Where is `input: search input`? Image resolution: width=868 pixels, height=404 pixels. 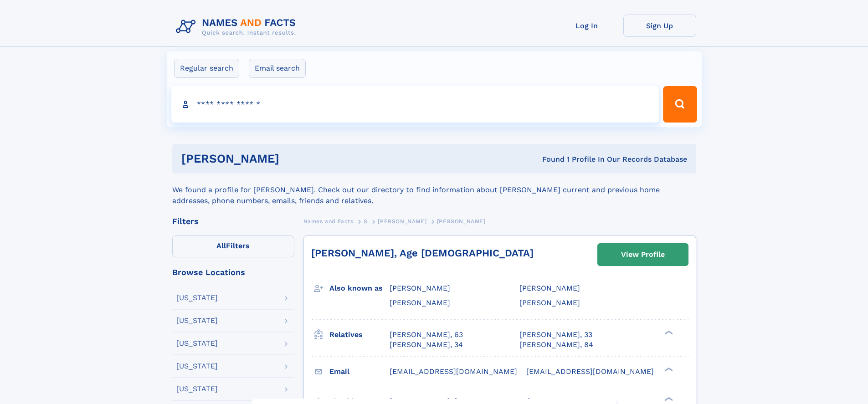
input: search input is located at coordinates (415, 104).